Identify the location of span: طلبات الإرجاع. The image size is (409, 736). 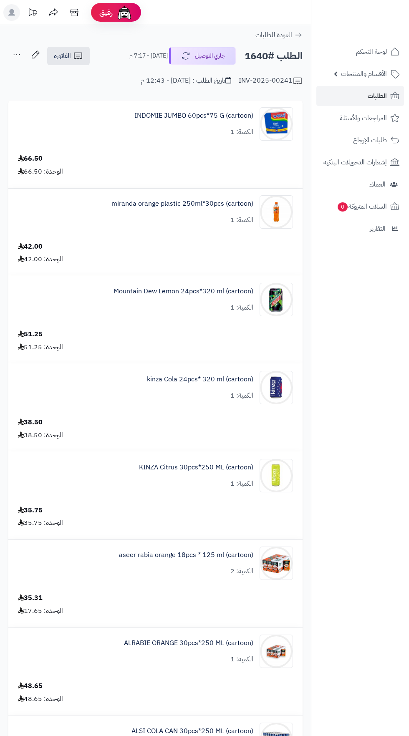
(370, 140).